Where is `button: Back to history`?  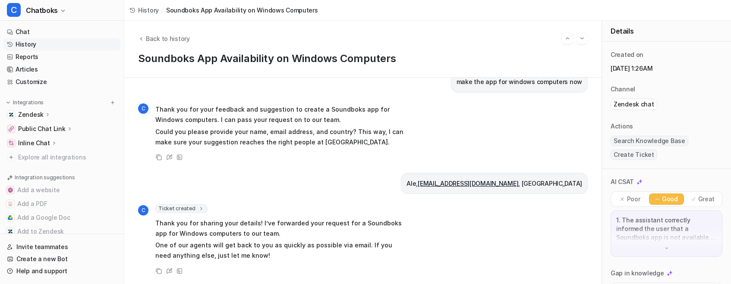
button: Back to history is located at coordinates (164, 38).